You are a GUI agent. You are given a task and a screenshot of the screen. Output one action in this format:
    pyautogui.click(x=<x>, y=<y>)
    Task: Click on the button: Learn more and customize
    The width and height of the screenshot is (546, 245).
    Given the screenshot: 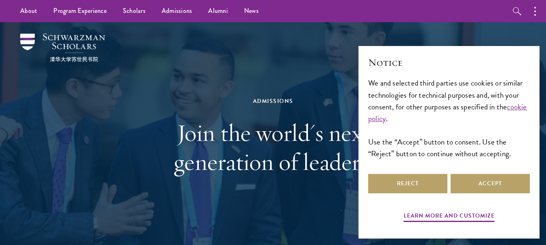 What is the action you would take?
    pyautogui.click(x=449, y=217)
    